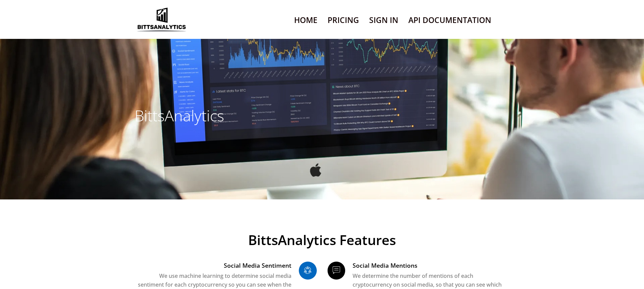 The image size is (644, 289). I want to click on a: Sign In, so click(384, 20).